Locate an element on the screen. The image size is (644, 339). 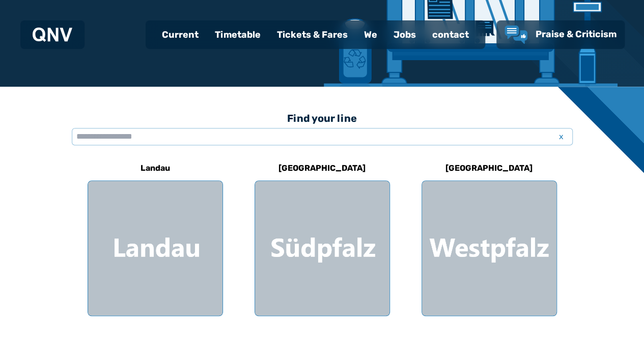
font: Tickets & Fares is located at coordinates (312, 35).